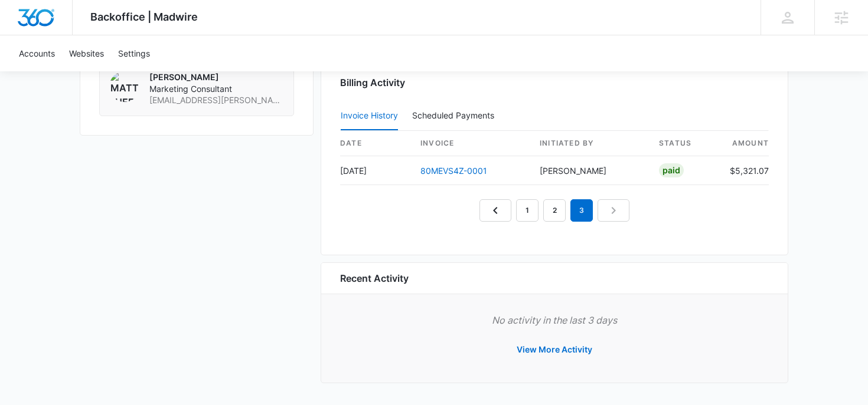  What do you see at coordinates (455, 115) in the screenshot?
I see `div: Scheduled Payments` at bounding box center [455, 115].